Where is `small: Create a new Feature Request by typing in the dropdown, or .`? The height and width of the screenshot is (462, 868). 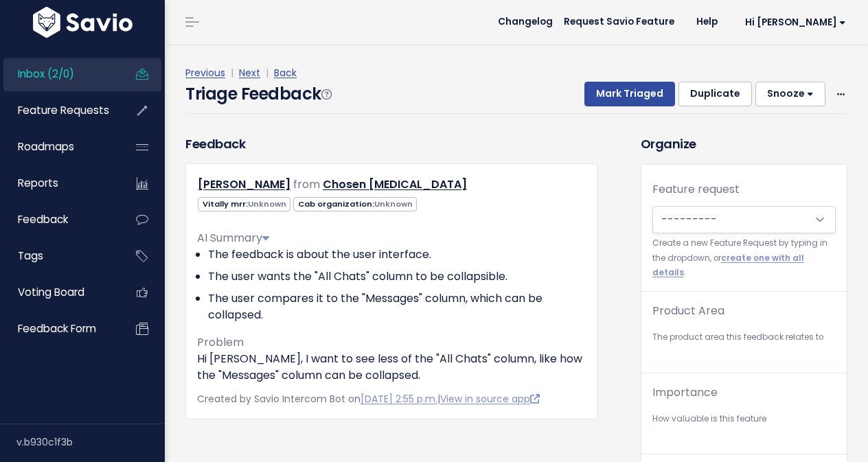
small: Create a new Feature Request by typing in the dropdown, or . is located at coordinates (744, 258).